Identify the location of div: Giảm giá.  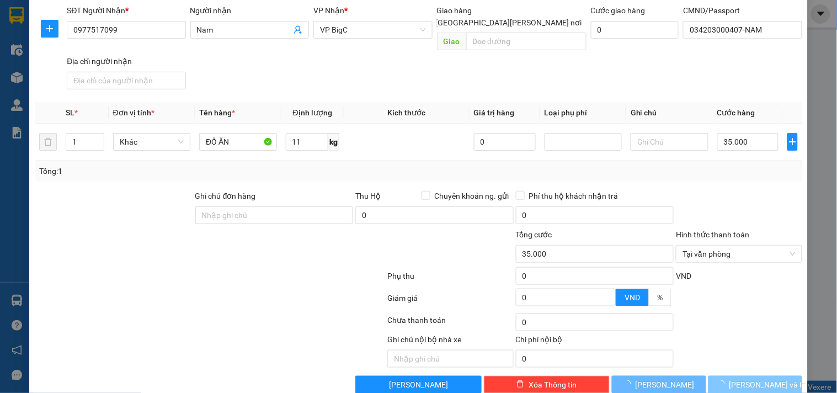
(450, 301).